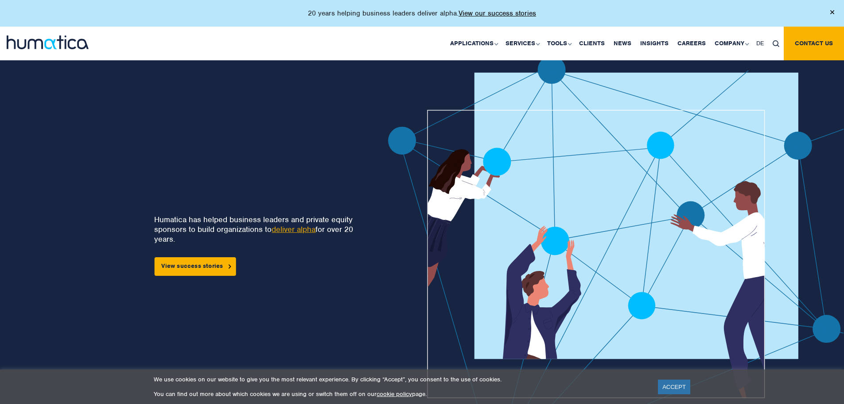 The image size is (844, 404). I want to click on img: arrowicon, so click(230, 266).